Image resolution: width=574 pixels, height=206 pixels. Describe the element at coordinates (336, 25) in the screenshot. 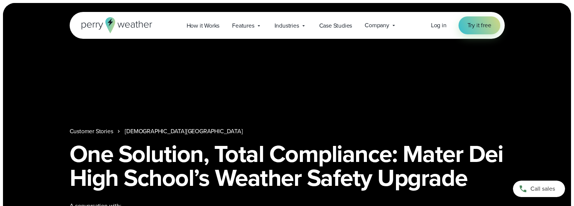

I see `a: Case Studies` at that location.